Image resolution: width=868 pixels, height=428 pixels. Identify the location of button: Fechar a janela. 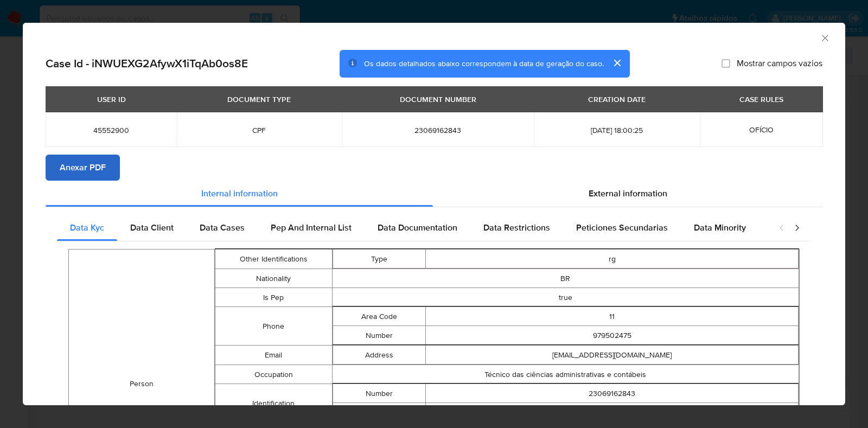
(824, 38).